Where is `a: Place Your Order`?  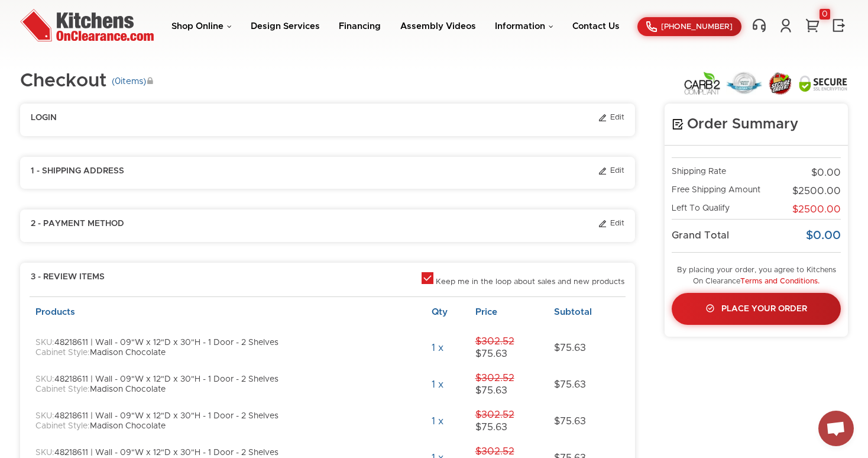 a: Place Your Order is located at coordinates (756, 309).